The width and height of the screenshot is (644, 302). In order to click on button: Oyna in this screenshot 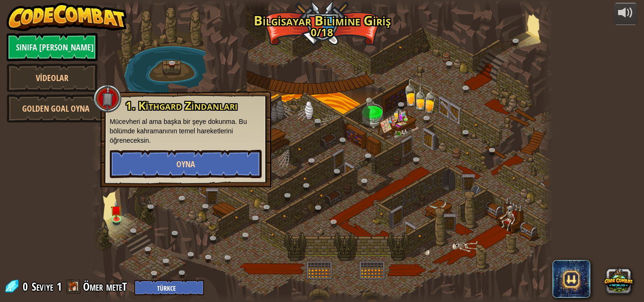, I will do `click(186, 164)`.